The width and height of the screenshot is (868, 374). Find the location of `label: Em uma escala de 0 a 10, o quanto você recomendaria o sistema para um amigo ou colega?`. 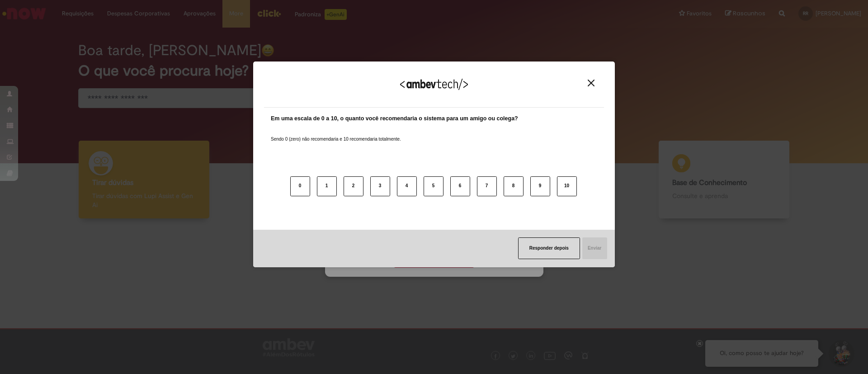

label: Em uma escala de 0 a 10, o quanto você recomendaria o sistema para um amigo ou colega? is located at coordinates (394, 118).